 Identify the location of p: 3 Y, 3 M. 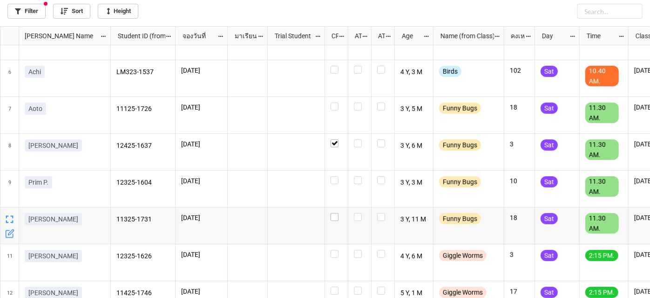
(414, 183).